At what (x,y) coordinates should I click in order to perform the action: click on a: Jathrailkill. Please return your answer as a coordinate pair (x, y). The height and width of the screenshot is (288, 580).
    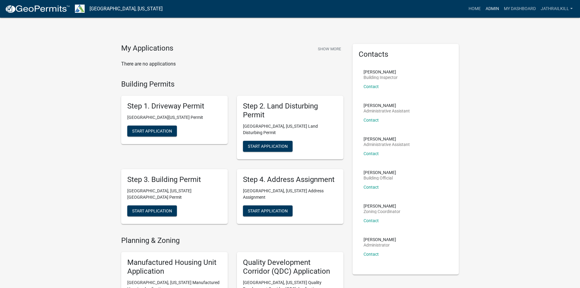
    Looking at the image, I should click on (556, 9).